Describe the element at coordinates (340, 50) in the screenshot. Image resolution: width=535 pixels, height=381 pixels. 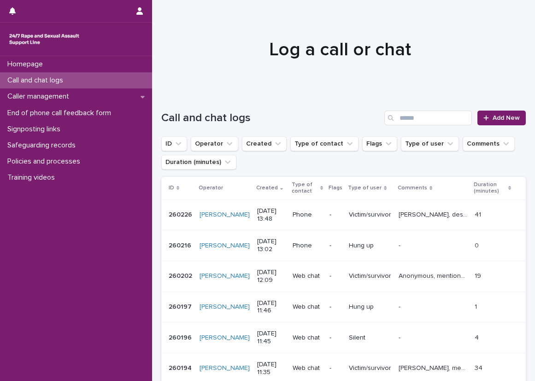
I see `h1: Log a call or chat` at that location.